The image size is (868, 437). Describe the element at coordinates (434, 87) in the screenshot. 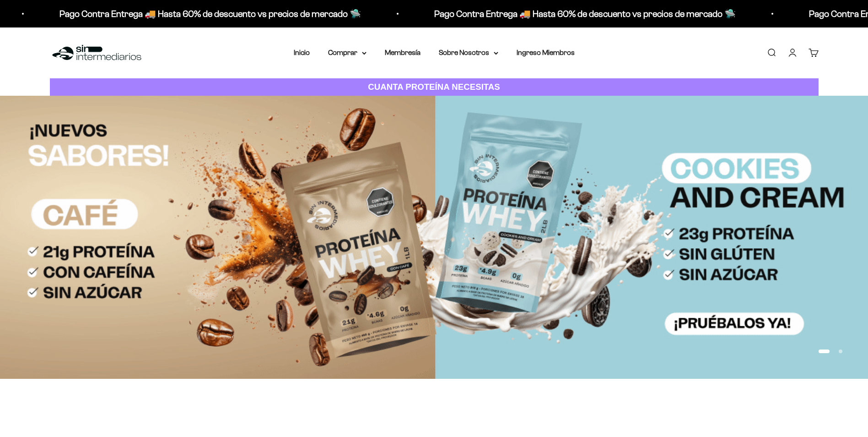

I see `a: CUANTA PROTEÍNA NECESITAS` at that location.